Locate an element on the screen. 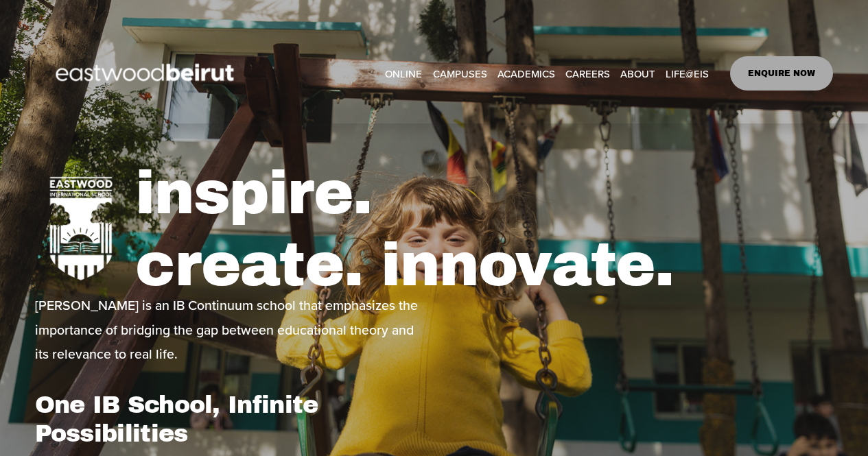  a: CAREERS is located at coordinates (587, 73).